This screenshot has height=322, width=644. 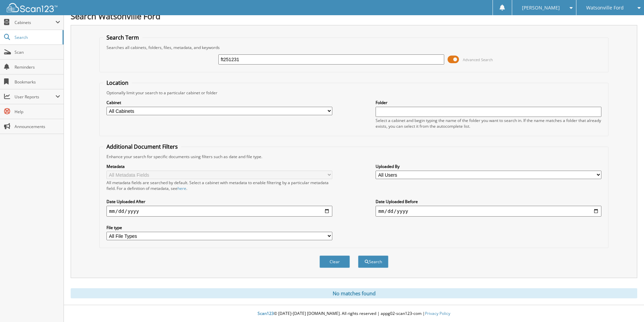 What do you see at coordinates (488, 102) in the screenshot?
I see `label: Folder` at bounding box center [488, 102].